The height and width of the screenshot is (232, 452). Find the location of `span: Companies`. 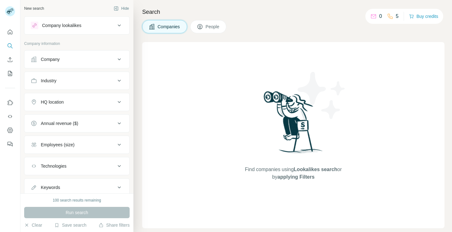

span: Companies is located at coordinates (169, 27).